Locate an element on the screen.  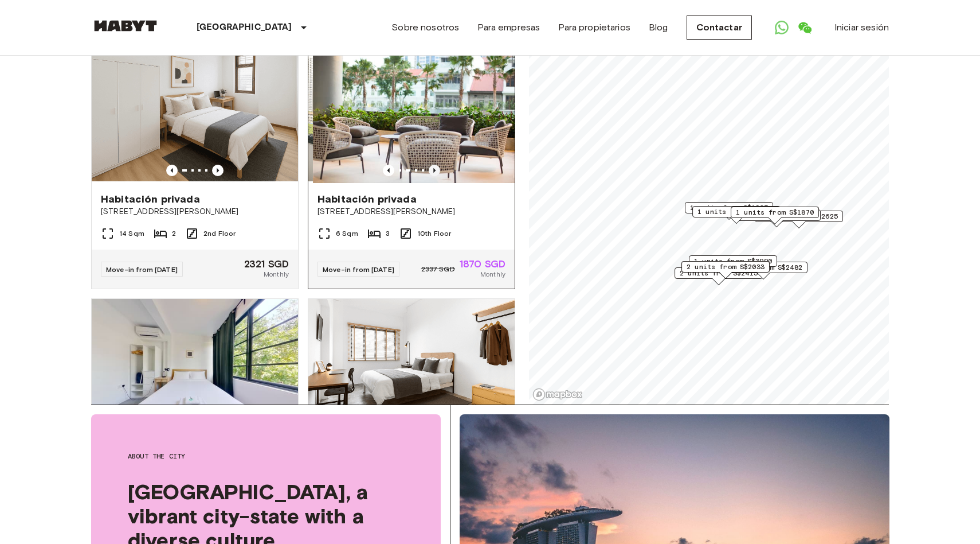
a: Marketing picture of unit SG-01-001-010-02Previous imagePrevious imageHabitación privada[STREET_A... is located at coordinates (195, 167).